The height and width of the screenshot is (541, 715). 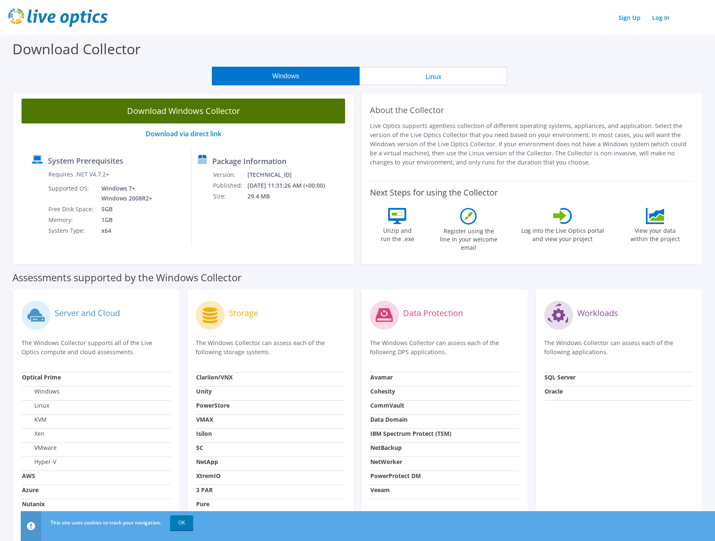 I want to click on label: Windows, so click(x=41, y=391).